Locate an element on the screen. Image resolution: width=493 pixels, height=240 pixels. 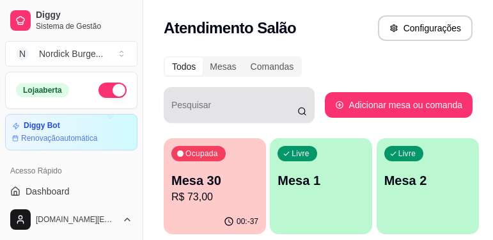
p: Ocupada is located at coordinates (201, 153).